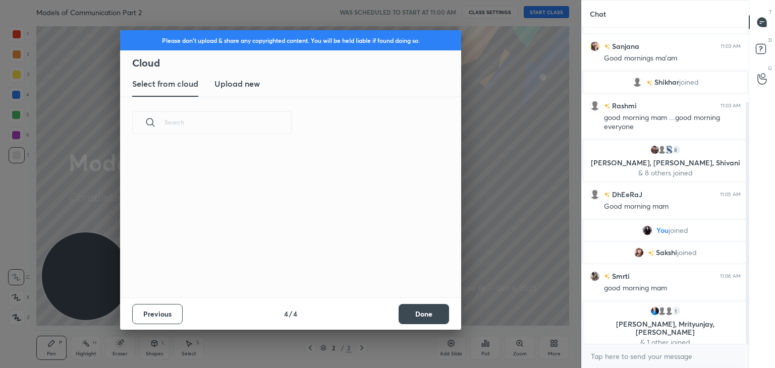 Image resolution: width=775 pixels, height=368 pixels. What do you see at coordinates (655, 150) in the screenshot?
I see `img: be70dfb4e9984763b61ede7fb69ea084.jpg` at bounding box center [655, 150].